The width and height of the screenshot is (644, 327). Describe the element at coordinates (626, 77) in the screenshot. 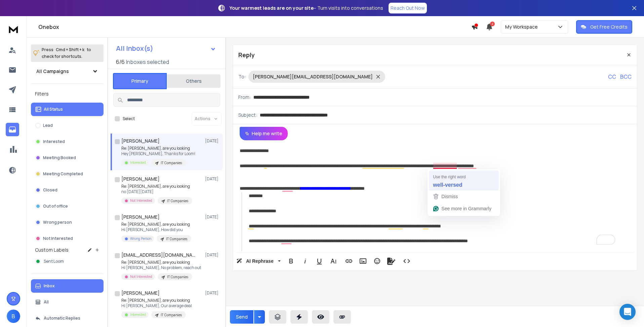

I see `p: BCC` at that location.